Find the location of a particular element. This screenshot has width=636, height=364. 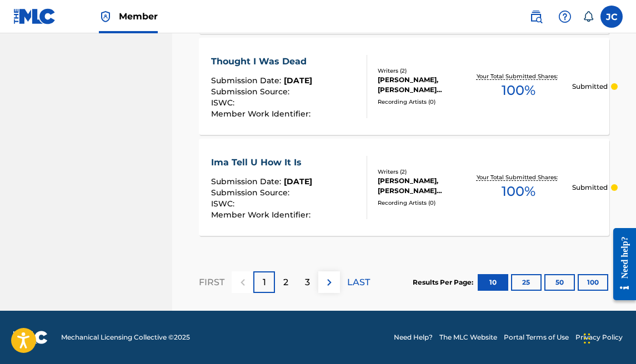

div: Need help? is located at coordinates (20, 37).